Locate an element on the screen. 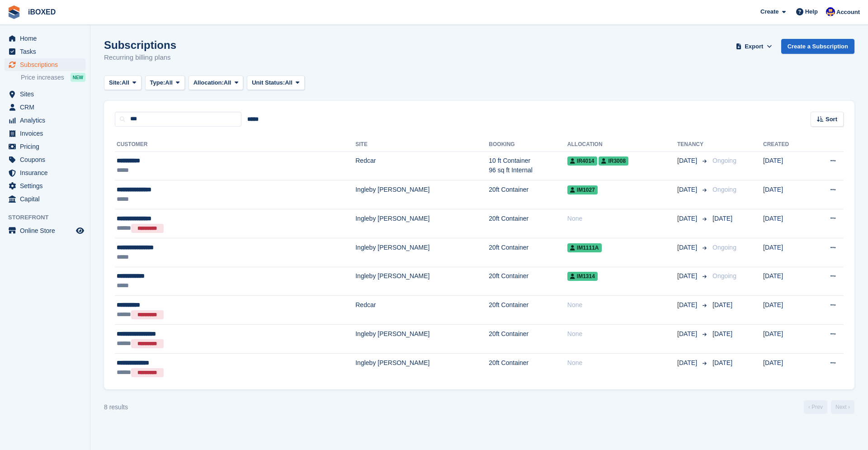 Image resolution: width=868 pixels, height=450 pixels. span: Allocation: is located at coordinates (208, 83).